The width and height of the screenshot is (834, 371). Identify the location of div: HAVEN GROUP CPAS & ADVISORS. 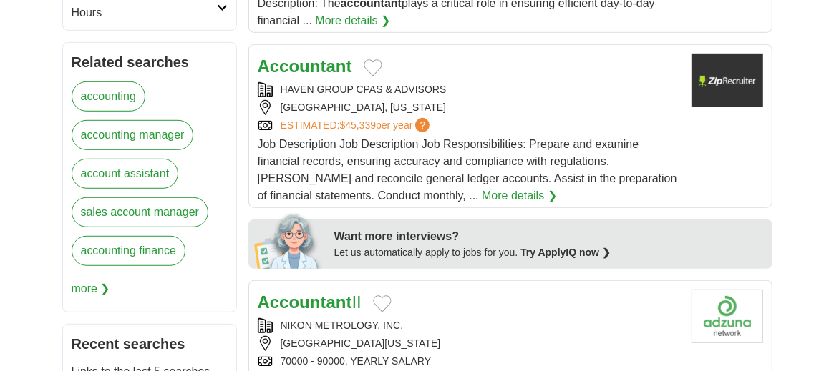
(469, 89).